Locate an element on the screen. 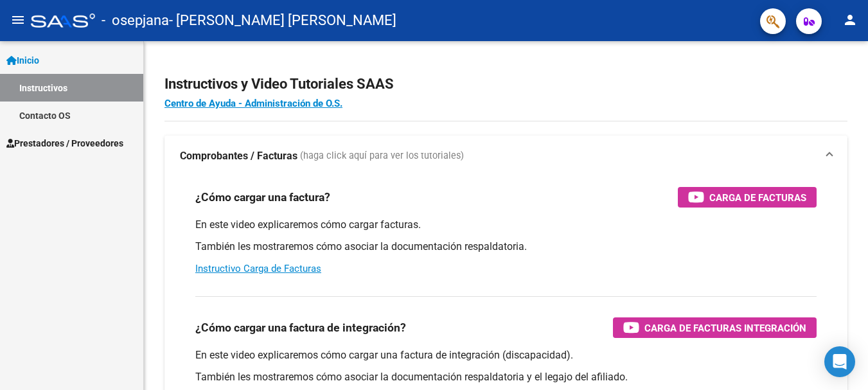  p: En este video explicaremos cómo cargar una factura de integración (discapacidad). is located at coordinates (505, 356).